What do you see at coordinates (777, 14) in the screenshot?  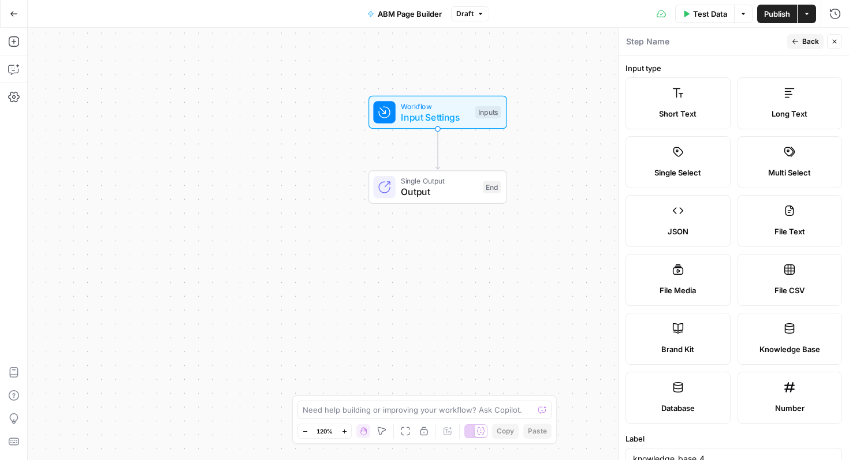 I see `span: Publish` at bounding box center [777, 14].